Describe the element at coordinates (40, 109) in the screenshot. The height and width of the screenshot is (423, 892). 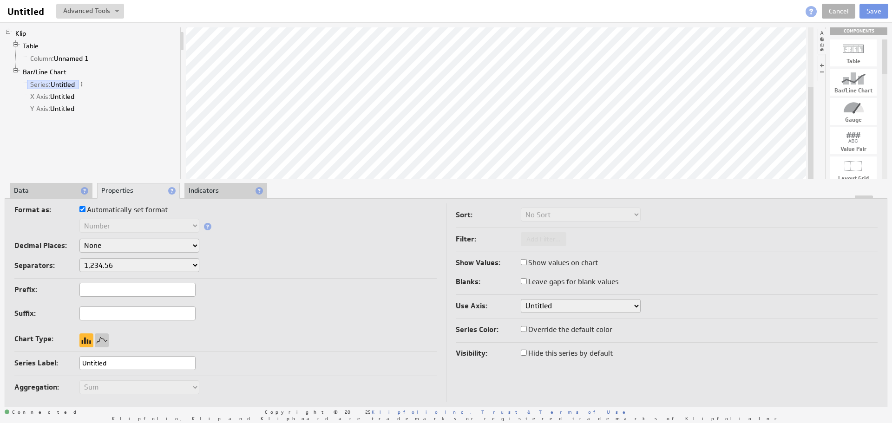
I see `span: Y Axis:` at that location.